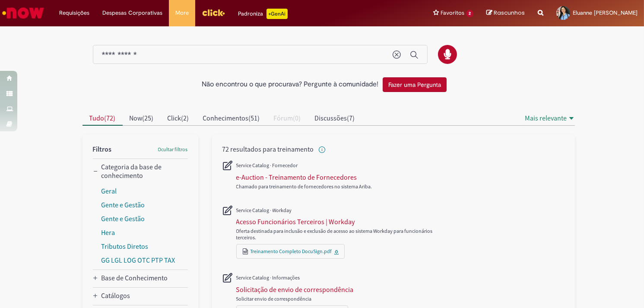 The image size is (644, 308). What do you see at coordinates (181, 13) in the screenshot?
I see `span: More` at bounding box center [181, 13].